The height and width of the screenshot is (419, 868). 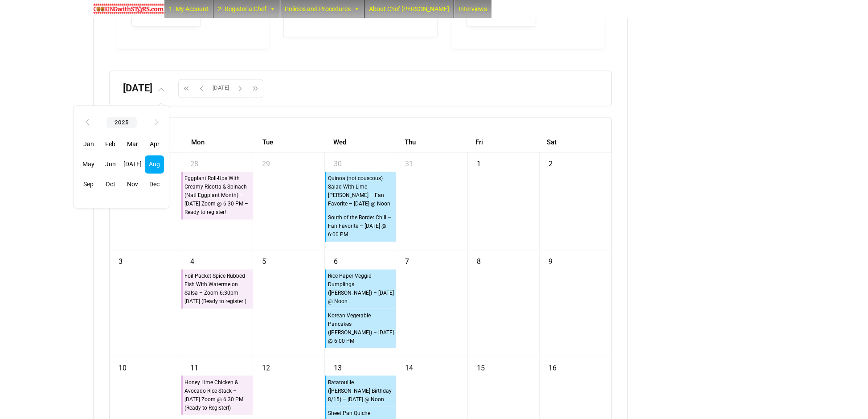 I want to click on td: August 7, 2025, so click(x=432, y=303).